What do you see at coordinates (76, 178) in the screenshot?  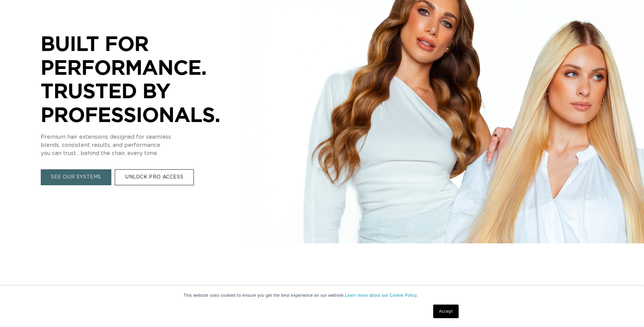 I see `a: SEE OUR SYSTEMS` at bounding box center [76, 178].